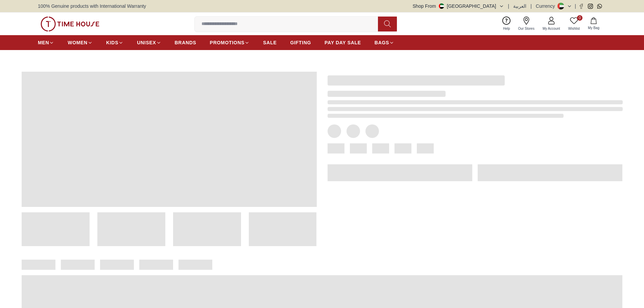 The width and height of the screenshot is (644, 308). What do you see at coordinates (343, 43) in the screenshot?
I see `span: PAY DAY SALE` at bounding box center [343, 43].